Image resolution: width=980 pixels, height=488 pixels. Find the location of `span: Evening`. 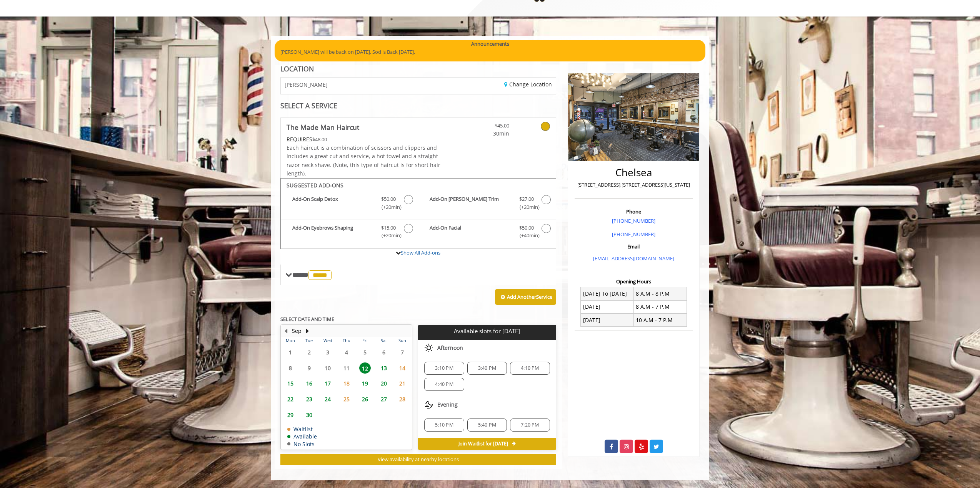

span: Evening is located at coordinates (447, 405).